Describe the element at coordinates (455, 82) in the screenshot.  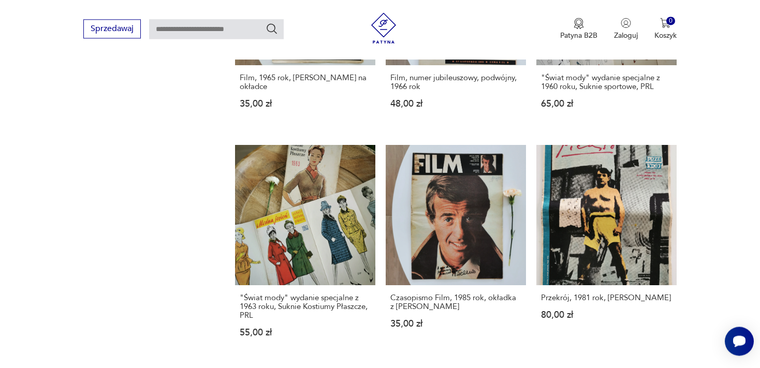
I see `h3: Film, numer jubileuszowy, podwójny, 1966 rok` at that location.